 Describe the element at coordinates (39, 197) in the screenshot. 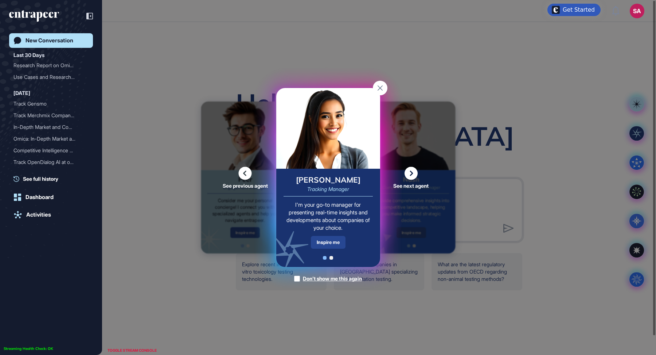

I see `div: Dashboard` at that location.